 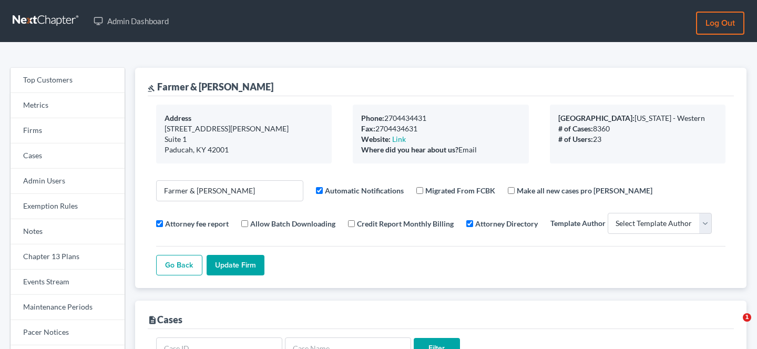 What do you see at coordinates (460, 190) in the screenshot?
I see `label: Migrated From FCBK` at bounding box center [460, 190].